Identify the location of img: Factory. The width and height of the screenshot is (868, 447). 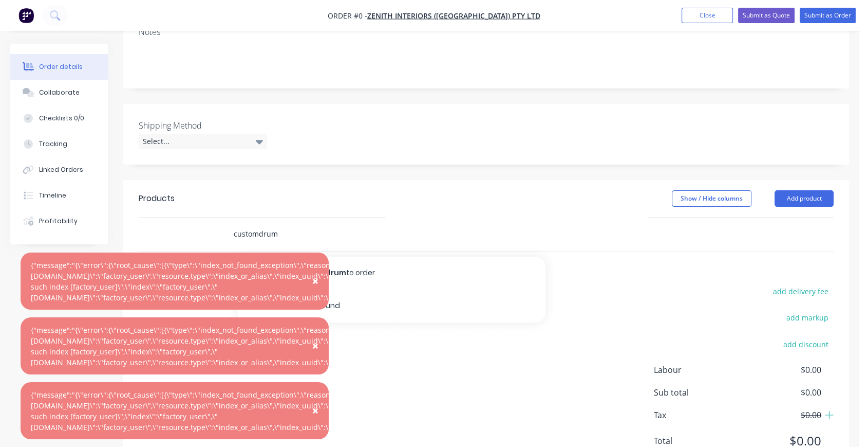
(26, 15).